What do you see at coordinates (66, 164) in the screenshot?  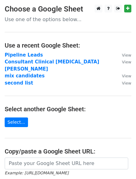 I see `input: Paste your Google Sheet URL here` at bounding box center [66, 164].